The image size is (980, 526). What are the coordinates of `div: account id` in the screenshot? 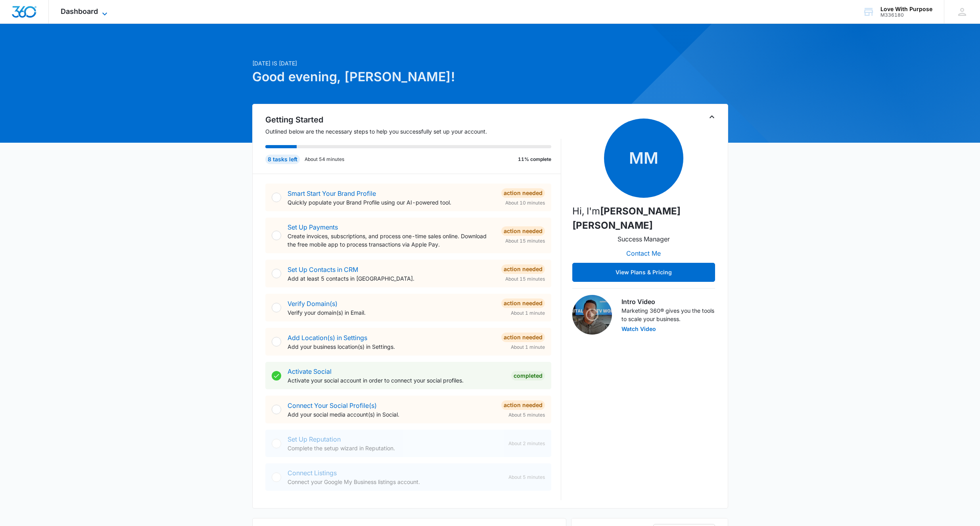 It's located at (906, 15).